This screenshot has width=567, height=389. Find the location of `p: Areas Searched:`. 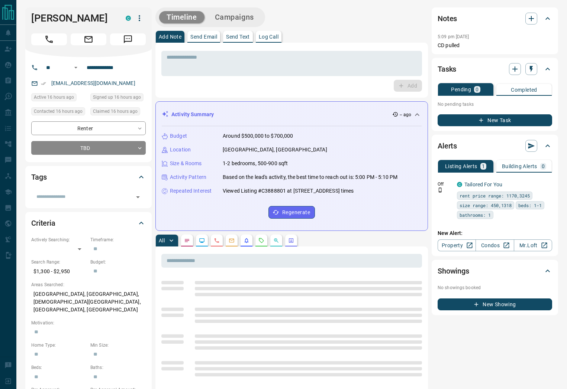

p: Areas Searched: is located at coordinates (88, 285).